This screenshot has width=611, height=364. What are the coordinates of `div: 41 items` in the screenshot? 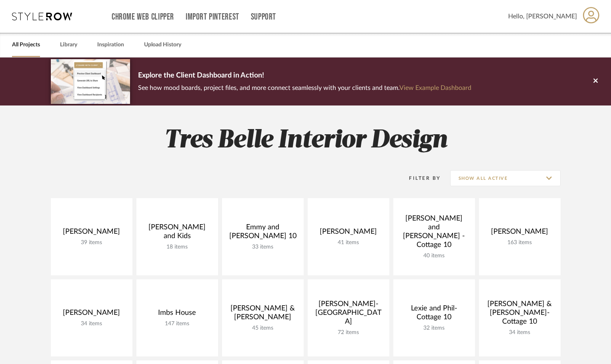 It's located at (349, 243).